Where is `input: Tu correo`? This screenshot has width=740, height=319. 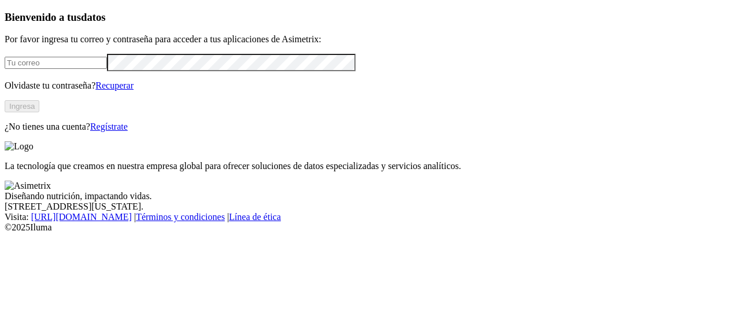 input: Tu correo is located at coordinates (56, 62).